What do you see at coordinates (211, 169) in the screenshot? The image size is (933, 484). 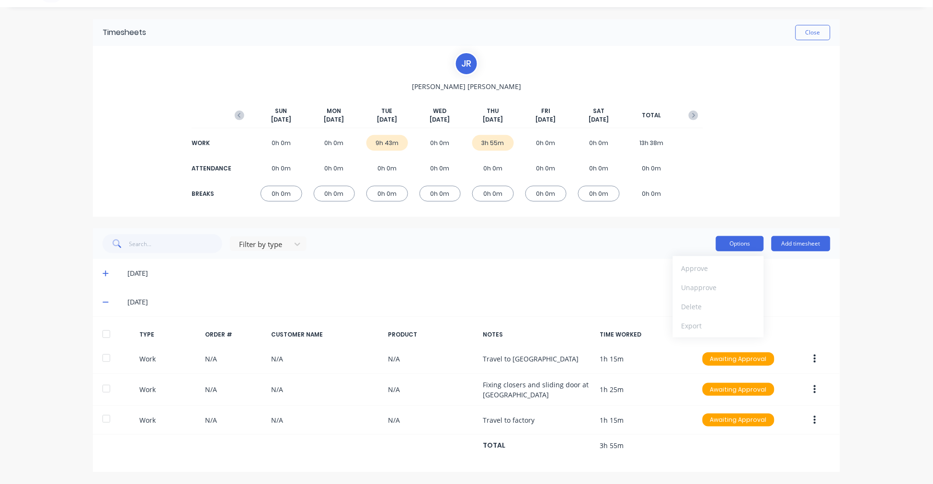 I see `div: ATTENDANCE` at bounding box center [211, 169].